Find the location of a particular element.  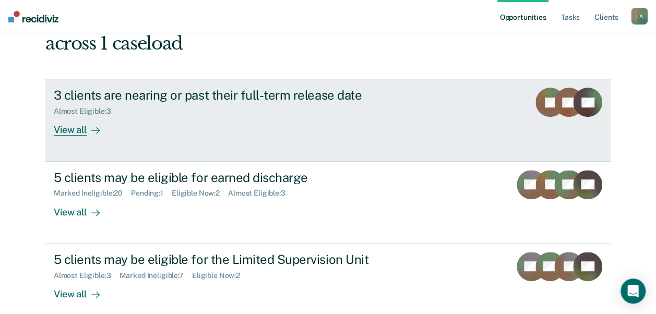

div: Open Intercom Messenger is located at coordinates (633, 291).